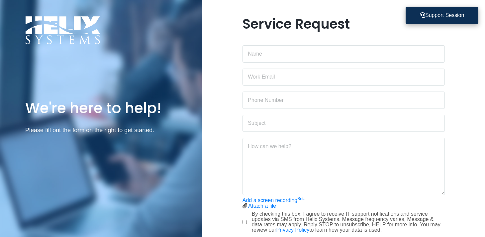 The width and height of the screenshot is (485, 237). Describe the element at coordinates (274, 200) in the screenshot. I see `a: Add a screen recordingBeta` at that location.